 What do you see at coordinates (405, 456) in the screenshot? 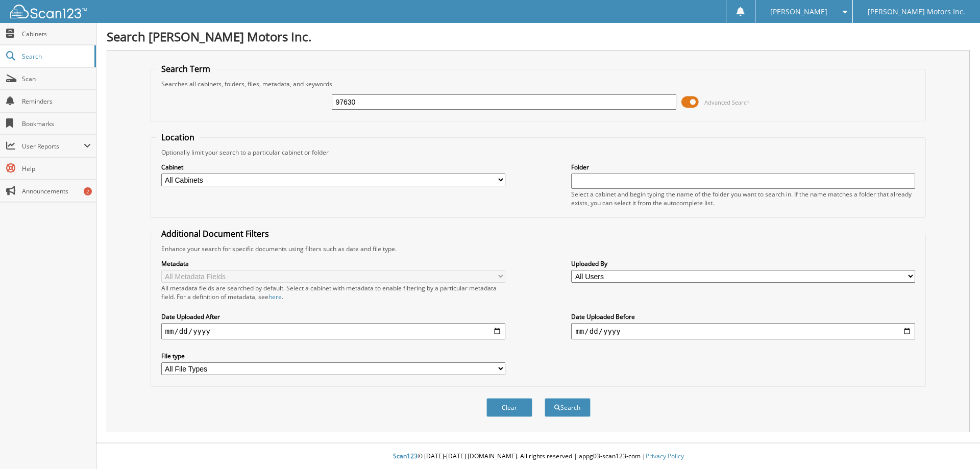
I see `span: Scan123` at bounding box center [405, 456].